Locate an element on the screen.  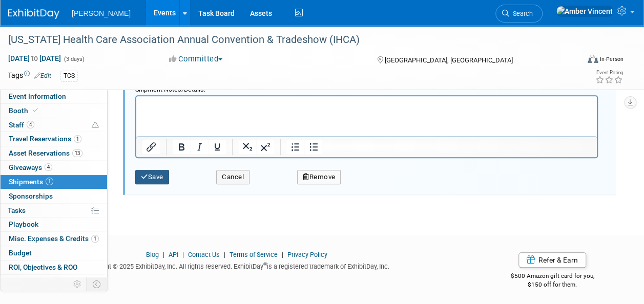
span: Attachments is located at coordinates (34, 282).